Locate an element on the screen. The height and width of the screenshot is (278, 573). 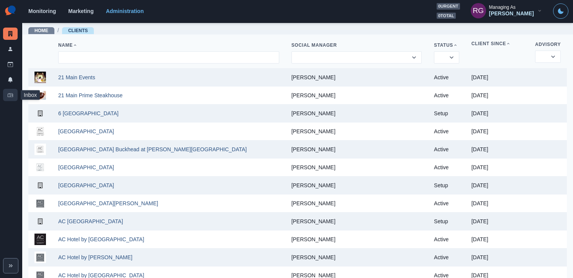
div: Russel Gabiosa is located at coordinates (478, 11).